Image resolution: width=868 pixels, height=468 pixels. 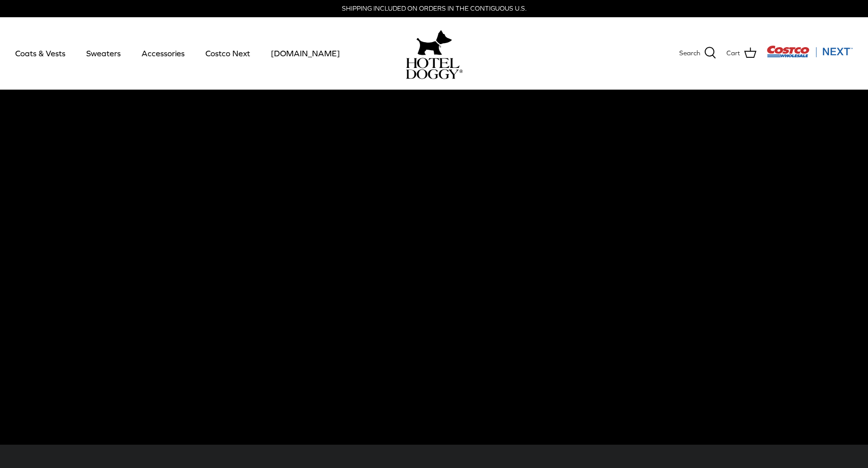 I want to click on a: Cart, so click(x=741, y=53).